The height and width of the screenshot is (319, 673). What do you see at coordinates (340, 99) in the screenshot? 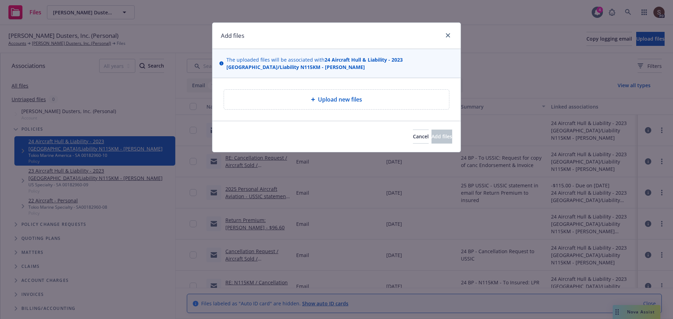
I see `span: Upload new files` at bounding box center [340, 99].